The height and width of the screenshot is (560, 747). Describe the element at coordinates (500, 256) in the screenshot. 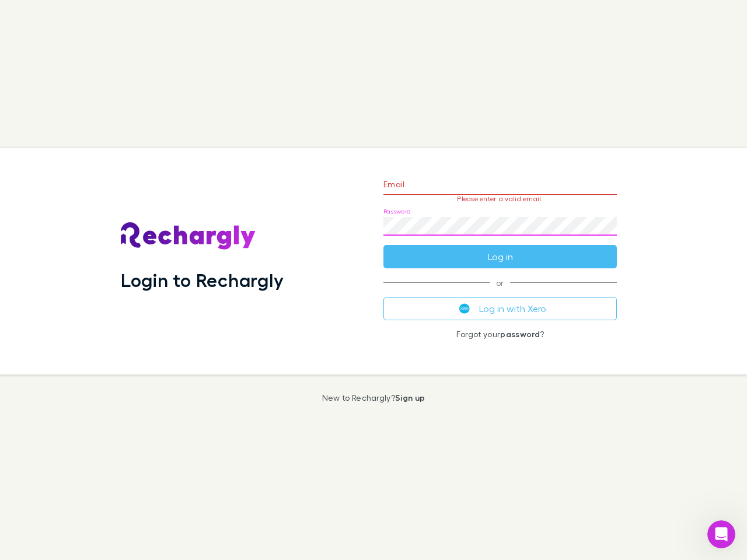

I see `button: Log in` at that location.